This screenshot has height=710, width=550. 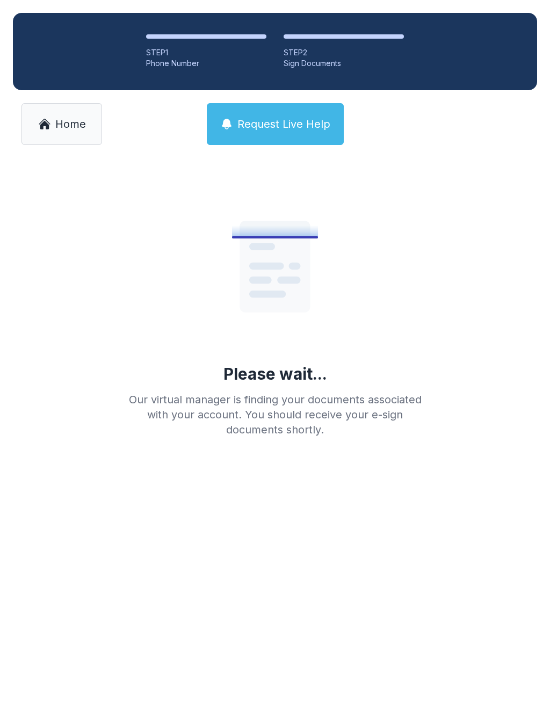 I want to click on span: Home, so click(x=70, y=124).